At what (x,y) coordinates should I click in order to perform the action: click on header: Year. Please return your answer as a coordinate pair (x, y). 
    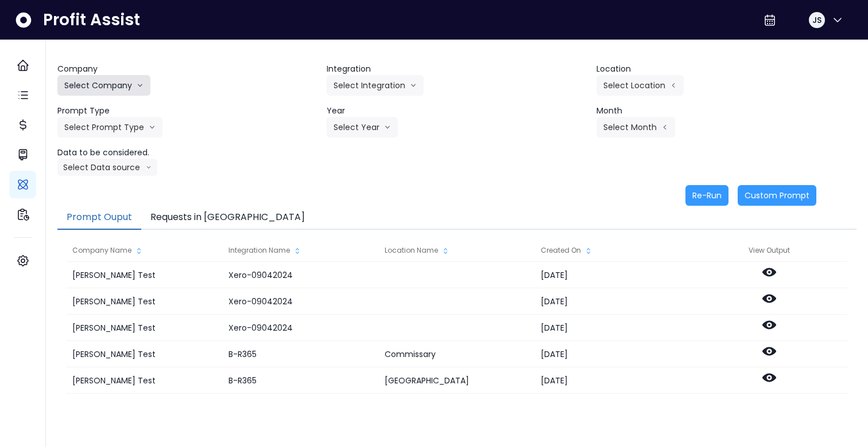
    Looking at the image, I should click on (456, 111).